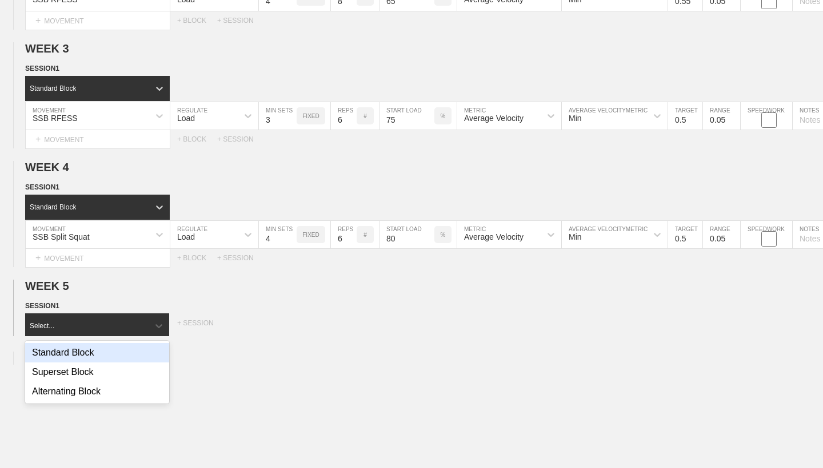 The width and height of the screenshot is (823, 468). I want to click on div: SSB Split Squat, so click(61, 237).